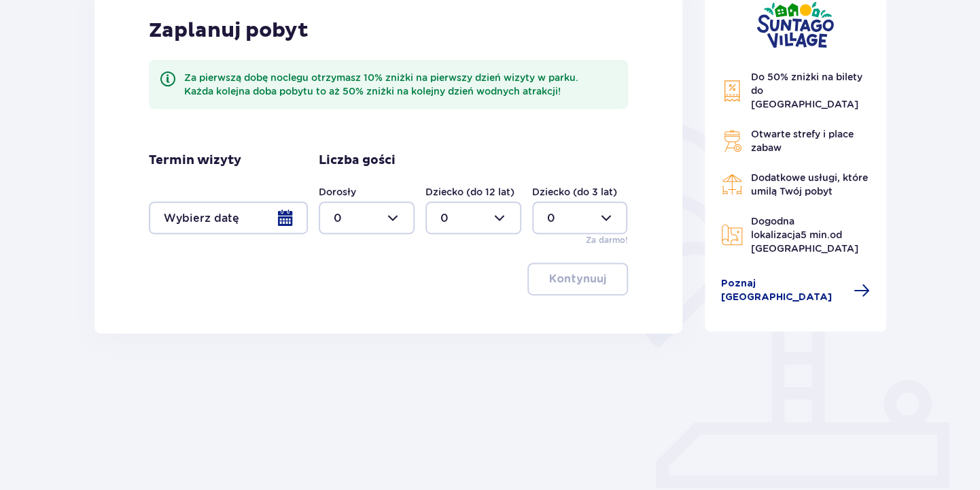  Describe the element at coordinates (732, 235) in the screenshot. I see `img: Map Icon` at that location.